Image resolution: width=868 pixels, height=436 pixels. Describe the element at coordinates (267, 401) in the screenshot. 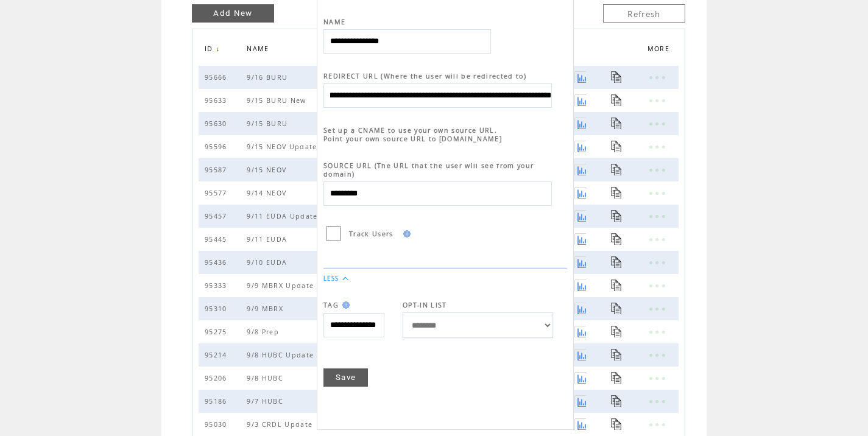

I see `span: 9/7 HUBC` at that location.